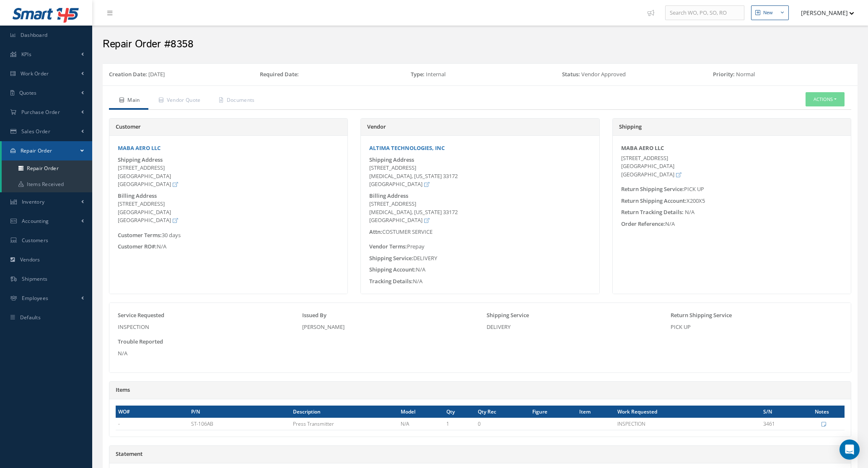 This screenshot has height=468, width=868. What do you see at coordinates (553, 412) in the screenshot?
I see `th: Figure` at bounding box center [553, 412].